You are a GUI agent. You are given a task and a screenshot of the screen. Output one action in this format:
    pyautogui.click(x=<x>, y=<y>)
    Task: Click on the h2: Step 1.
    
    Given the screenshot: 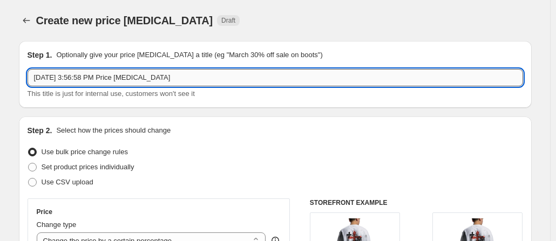 What is the action you would take?
    pyautogui.click(x=40, y=55)
    